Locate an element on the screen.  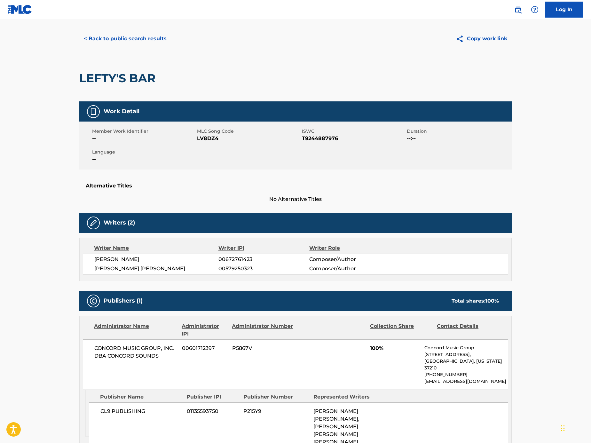
img: MLC Logo is located at coordinates (20, 9).